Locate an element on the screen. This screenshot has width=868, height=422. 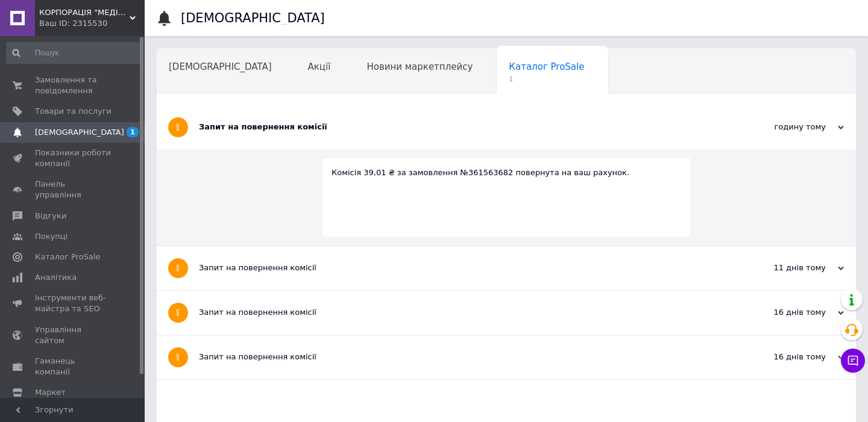
span: Новини маркетплейсу is located at coordinates (420, 67).